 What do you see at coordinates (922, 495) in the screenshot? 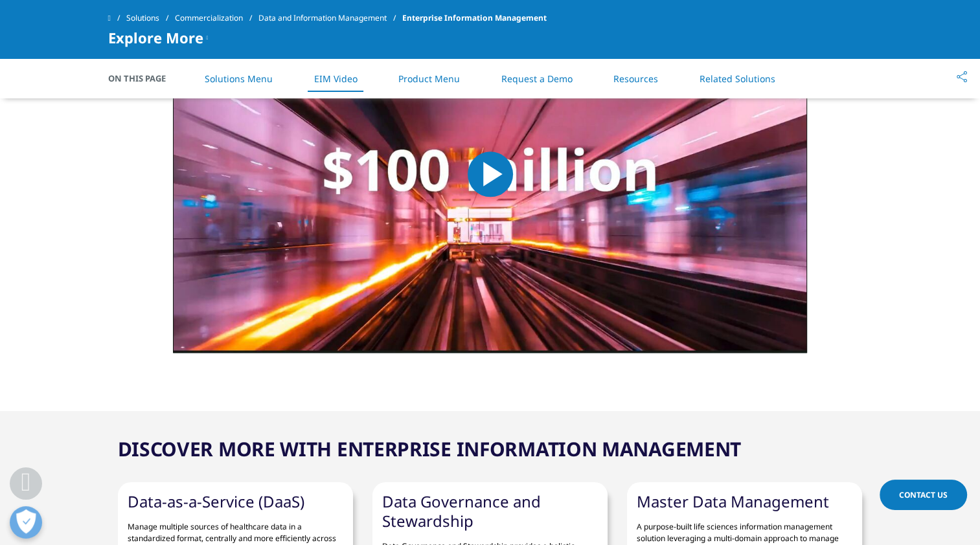
I see `span: Contact Us` at bounding box center [922, 495].